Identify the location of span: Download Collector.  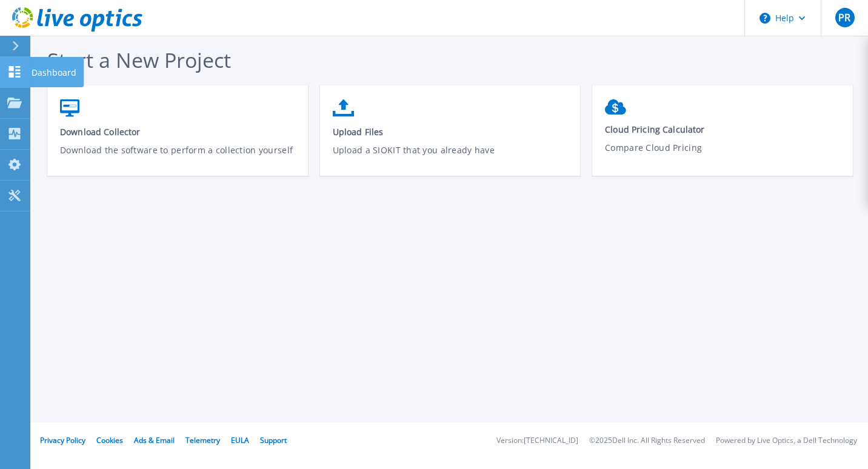
(177, 131).